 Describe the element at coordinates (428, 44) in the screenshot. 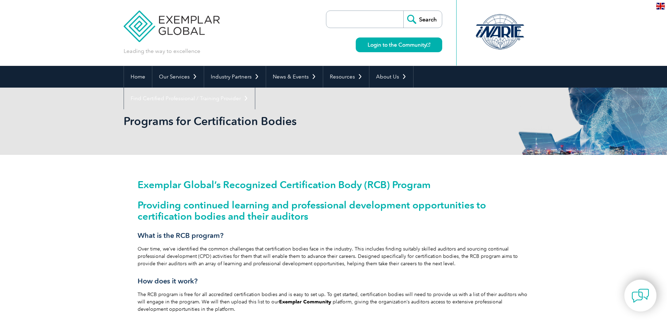

I see `img: open_square.png` at that location.